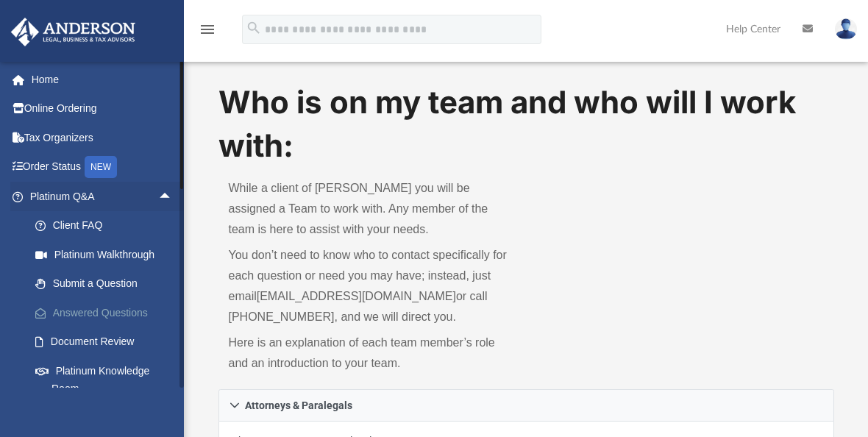 Image resolution: width=868 pixels, height=437 pixels. What do you see at coordinates (208, 30) in the screenshot?
I see `i: menu` at bounding box center [208, 30].